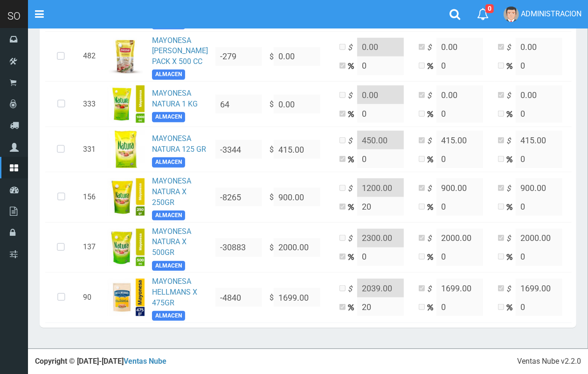  Describe the element at coordinates (175, 99) in the screenshot. I see `a: MAYONESA NATURA 1 KG` at that location.